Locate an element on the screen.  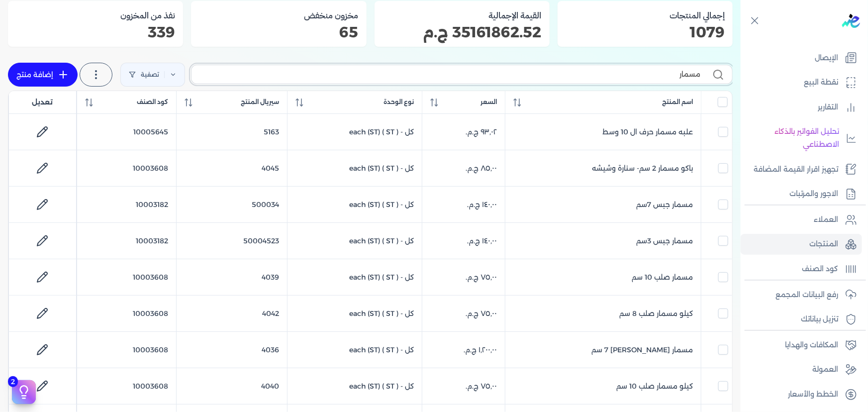
td: 4036 is located at coordinates (231, 350).